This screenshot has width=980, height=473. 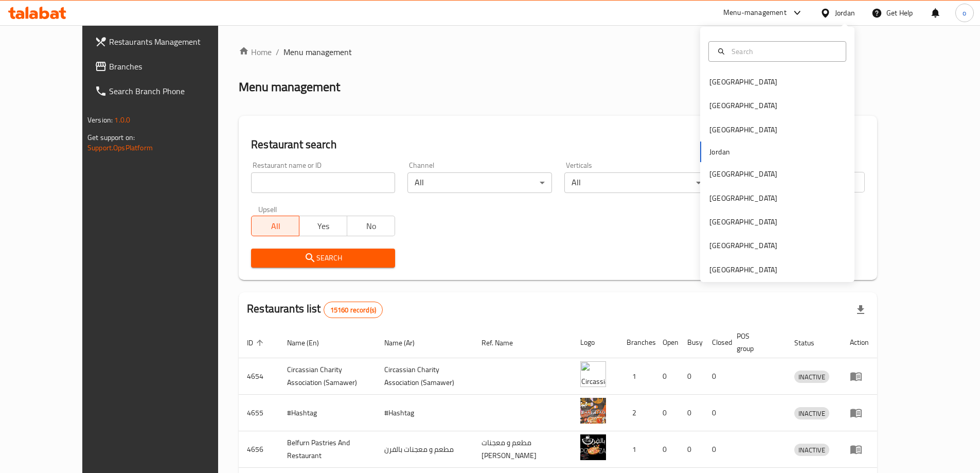 What do you see at coordinates (323, 226) in the screenshot?
I see `span: Yes` at bounding box center [323, 226].